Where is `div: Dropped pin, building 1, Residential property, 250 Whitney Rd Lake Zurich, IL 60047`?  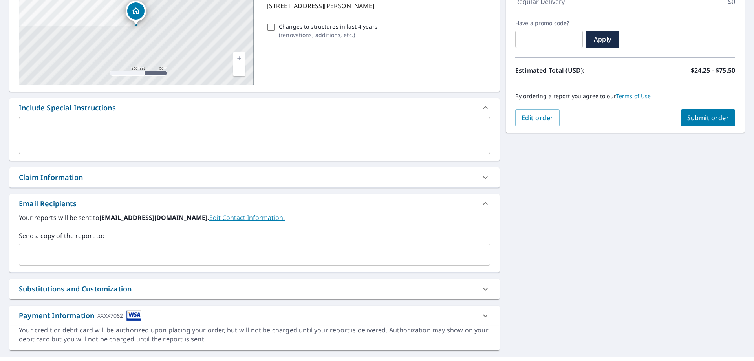
div: Dropped pin, building 1, Residential property, 250 Whitney Rd Lake Zurich, IL 60047 is located at coordinates (136, 13).